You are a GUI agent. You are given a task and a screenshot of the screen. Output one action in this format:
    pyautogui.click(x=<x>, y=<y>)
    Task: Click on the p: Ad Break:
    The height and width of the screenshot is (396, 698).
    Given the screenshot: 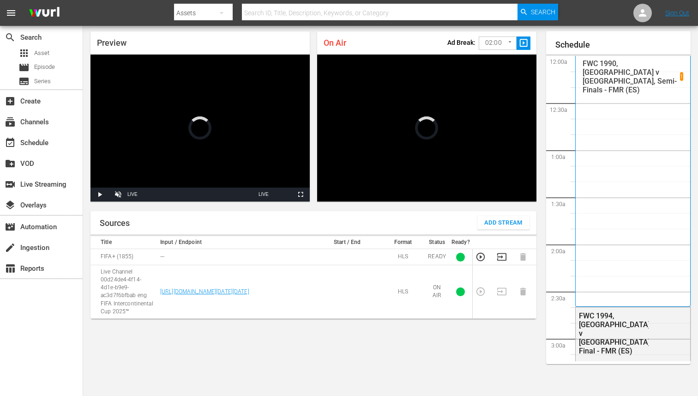 What is the action you would take?
    pyautogui.click(x=461, y=42)
    